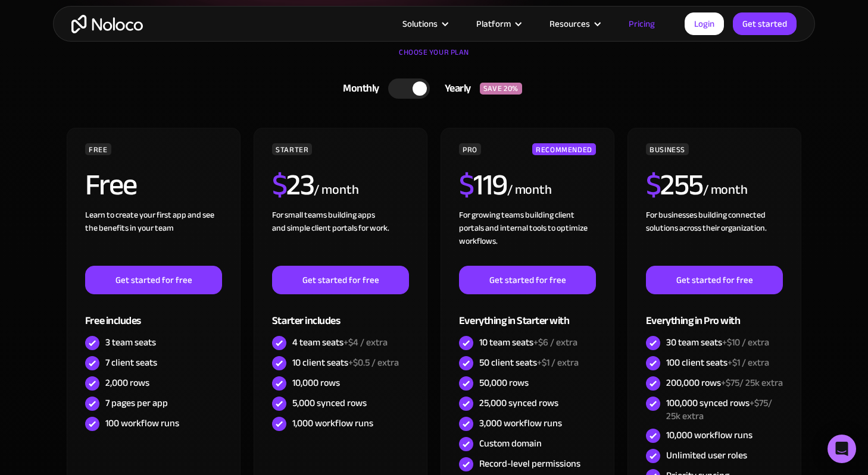  I want to click on div: CHOOSE YOUR PLAN, so click(434, 59).